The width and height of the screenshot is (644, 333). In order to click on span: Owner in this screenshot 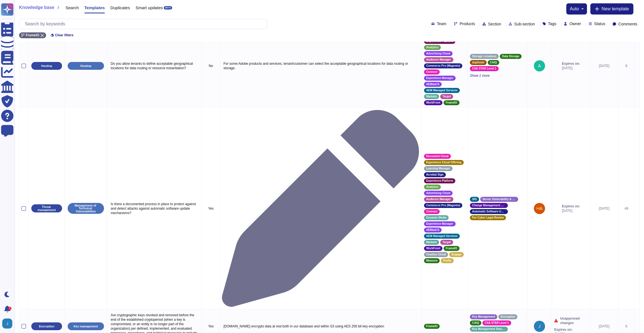, I will do `click(575, 24)`.